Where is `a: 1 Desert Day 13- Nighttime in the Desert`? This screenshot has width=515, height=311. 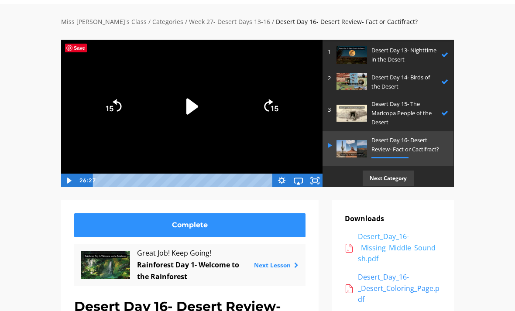
a: 1 Desert Day 13- Nighttime in the Desert is located at coordinates (388, 55).